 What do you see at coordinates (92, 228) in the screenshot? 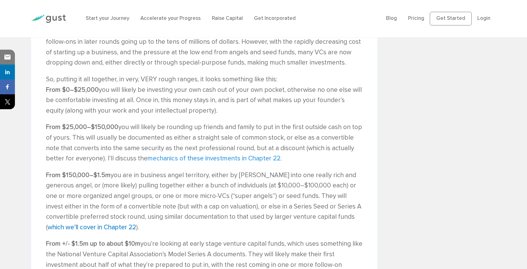
I see `a: which we’ll cover in Chapter 22` at bounding box center [92, 228].